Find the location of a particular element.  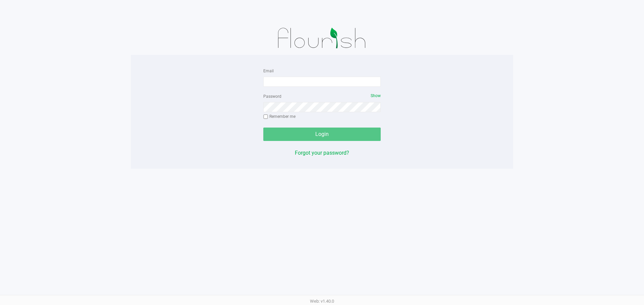

label: Password is located at coordinates (272, 96).